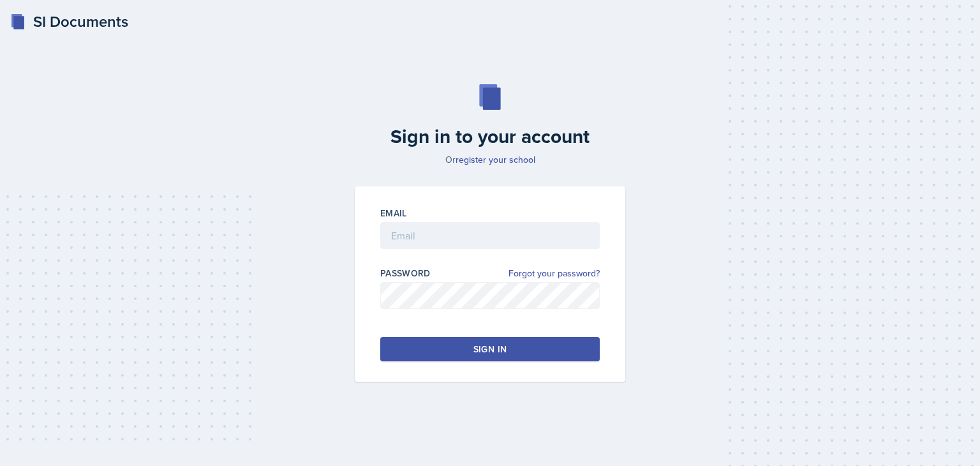 The height and width of the screenshot is (466, 980). What do you see at coordinates (490, 235) in the screenshot?
I see `input: Email` at bounding box center [490, 235].